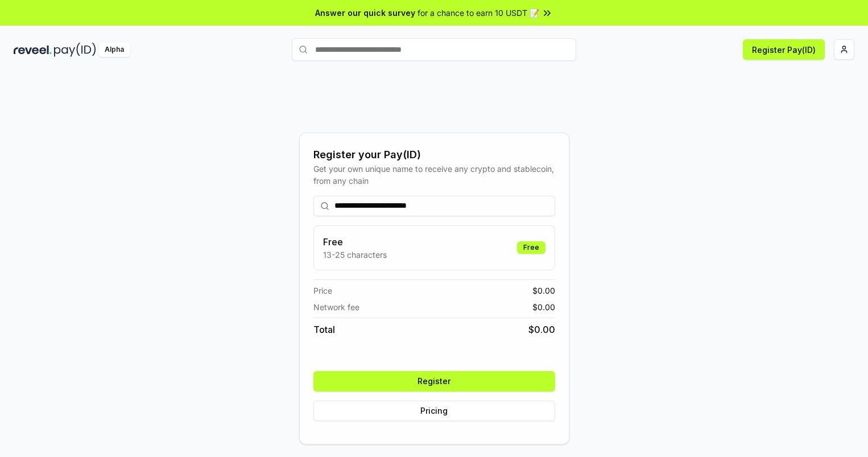 The width and height of the screenshot is (868, 457). What do you see at coordinates (355, 254) in the screenshot?
I see `p: 13-25 characters` at bounding box center [355, 254].